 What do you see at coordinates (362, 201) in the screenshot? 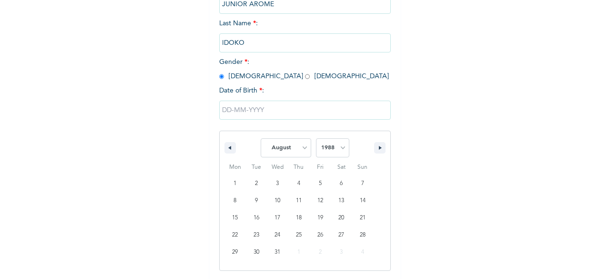
I see `button: 14` at bounding box center [362, 201].